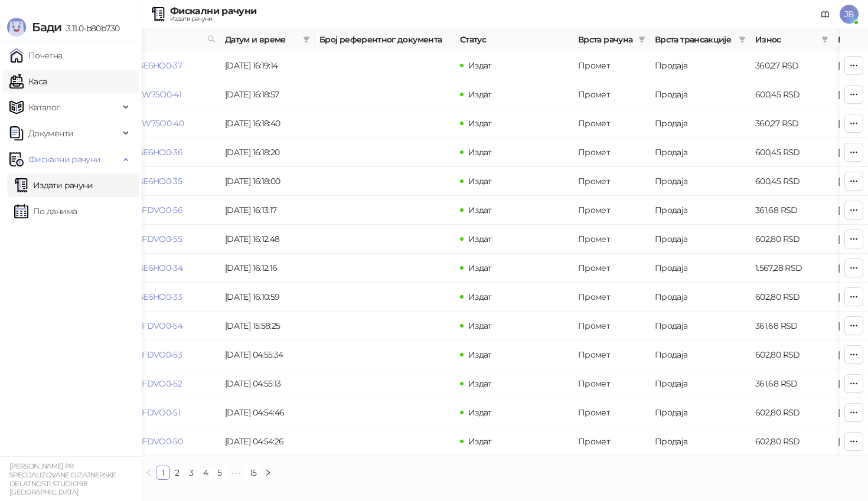 The height and width of the screenshot is (501, 868). I want to click on a: 3, so click(191, 473).